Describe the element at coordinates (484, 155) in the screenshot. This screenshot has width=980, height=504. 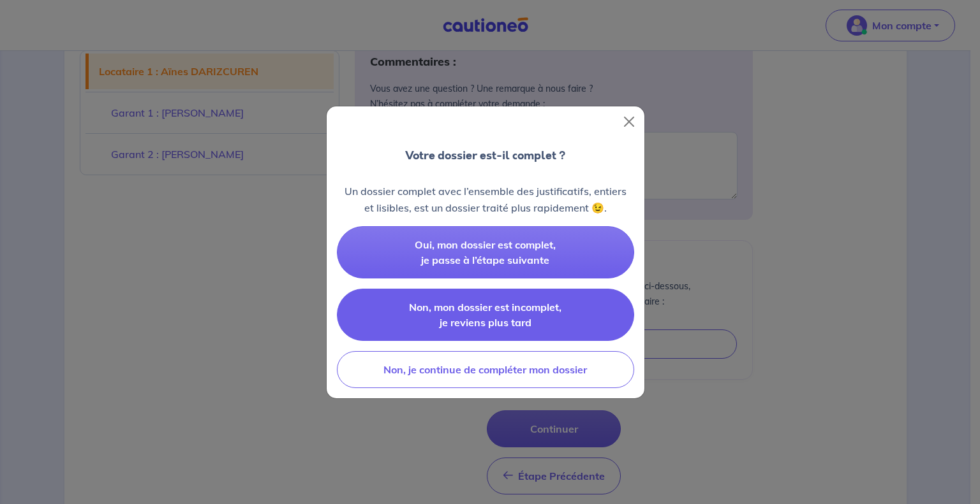
I see `p: Votre dossier est-il complet ?` at that location.